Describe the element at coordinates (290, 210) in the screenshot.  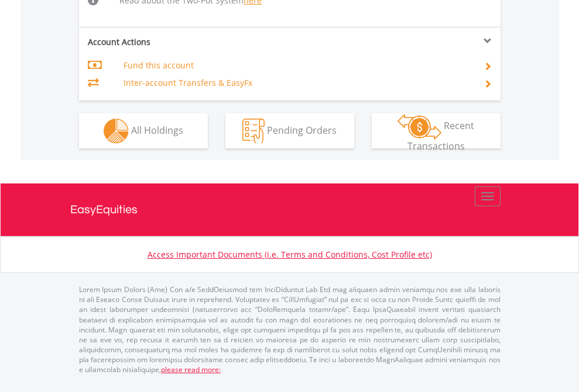
I see `a: EasyEquities` at that location.